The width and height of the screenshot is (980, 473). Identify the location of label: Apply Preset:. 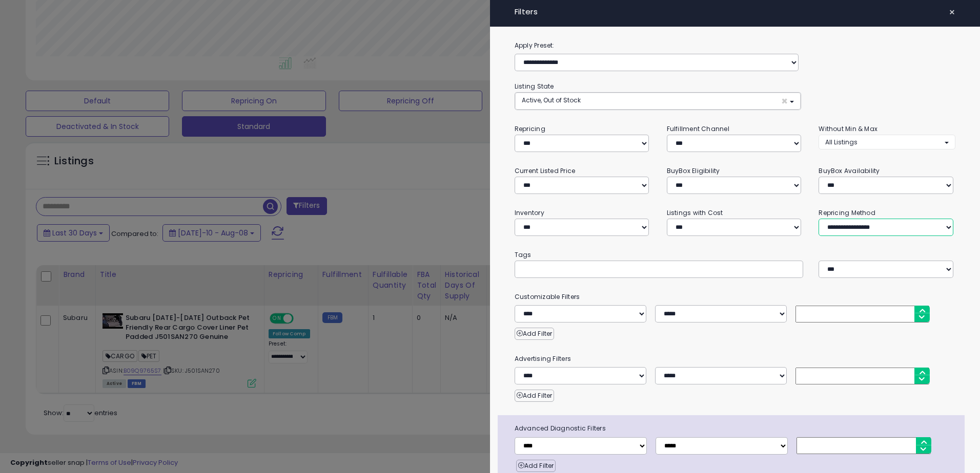
(735, 46).